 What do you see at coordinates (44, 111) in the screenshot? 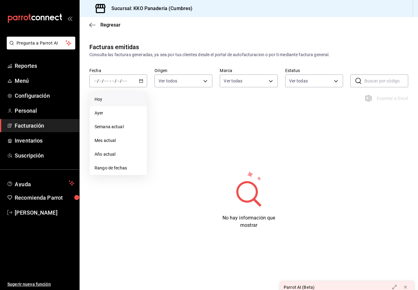
I see `span: Personal` at bounding box center [44, 111].